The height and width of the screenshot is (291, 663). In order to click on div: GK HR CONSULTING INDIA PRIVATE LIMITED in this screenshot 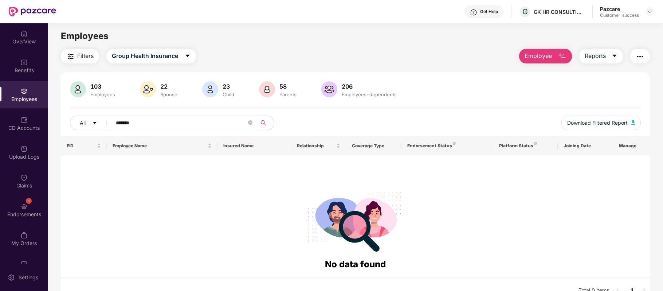, I will do `click(559, 12)`.